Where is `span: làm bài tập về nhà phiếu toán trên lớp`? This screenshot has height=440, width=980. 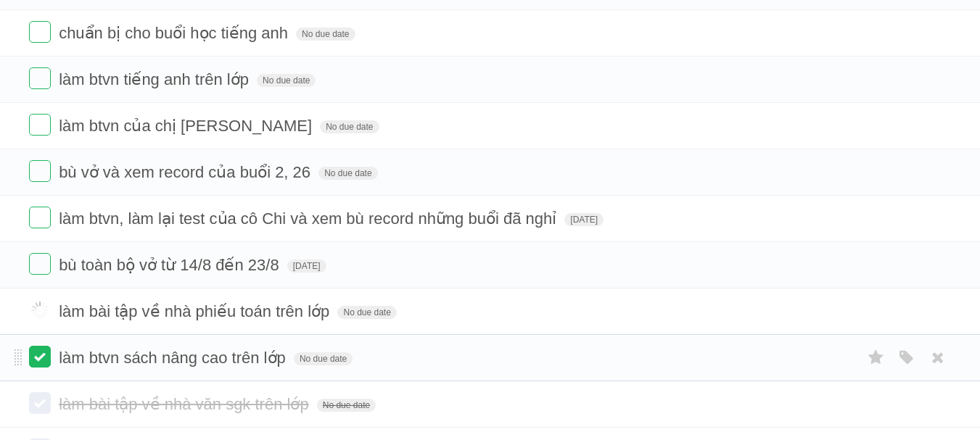
span: làm bài tập về nhà phiếu toán trên lớp is located at coordinates (196, 312).